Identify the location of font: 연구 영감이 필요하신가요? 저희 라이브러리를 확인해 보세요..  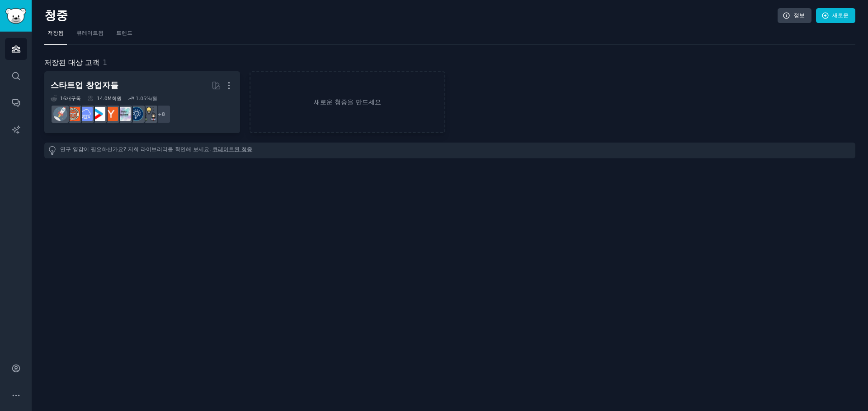
(135, 150).